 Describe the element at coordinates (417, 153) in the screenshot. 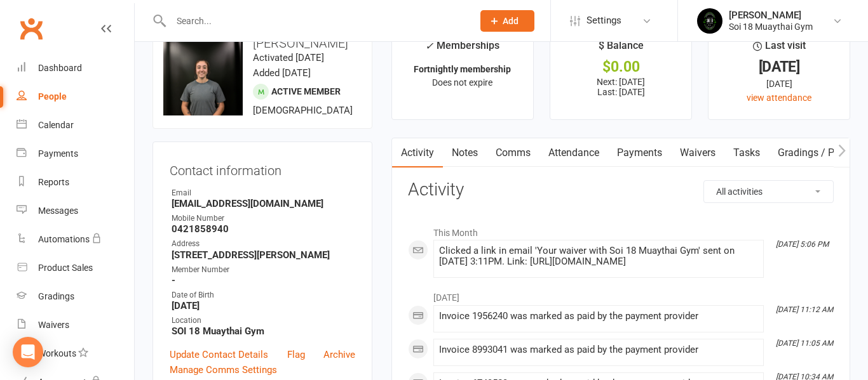

I see `a: Activity` at that location.